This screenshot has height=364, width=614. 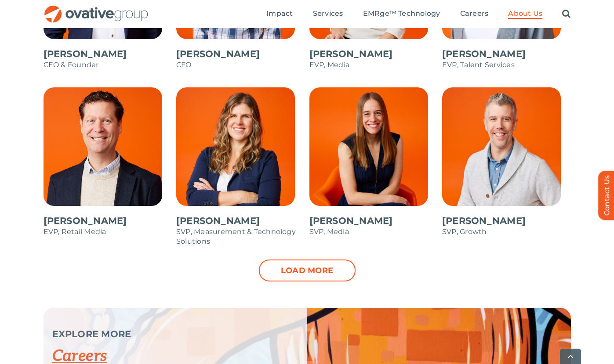 I want to click on p: EXPLORE MORE, so click(x=169, y=334).